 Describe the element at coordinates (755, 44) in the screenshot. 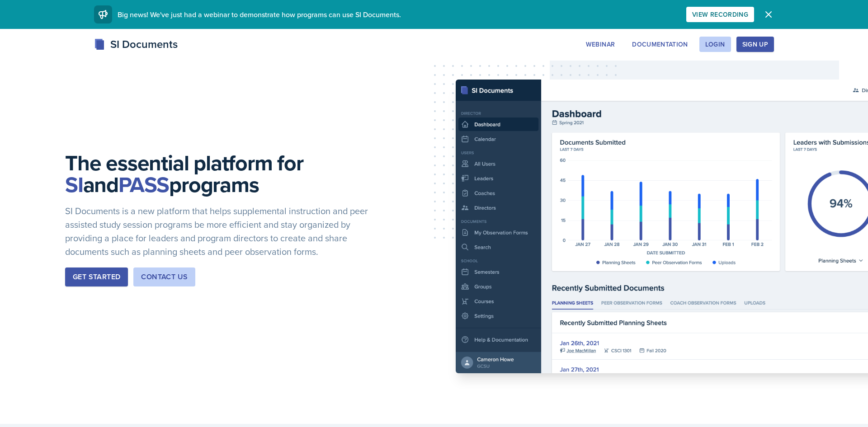

I see `div: Sign Up` at that location.